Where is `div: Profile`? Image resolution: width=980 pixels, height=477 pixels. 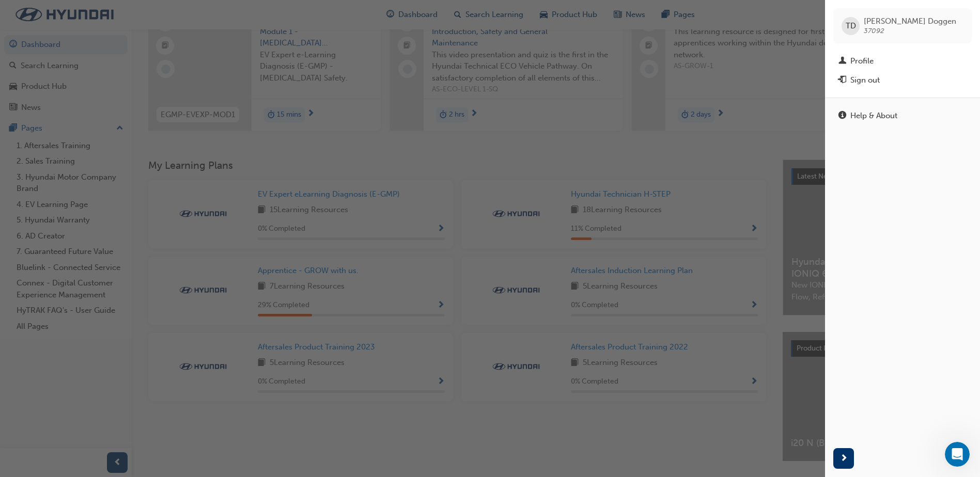
div: Profile is located at coordinates (861, 61).